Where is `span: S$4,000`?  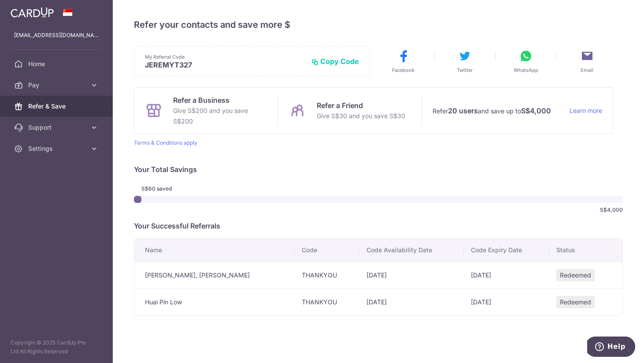
span: S$4,000 is located at coordinates (612, 210).